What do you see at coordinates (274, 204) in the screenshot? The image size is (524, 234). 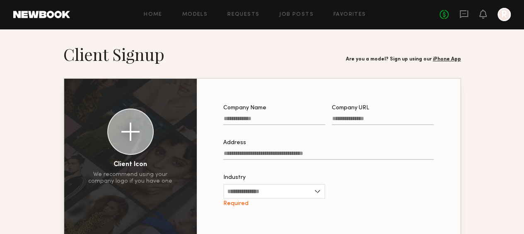 I see `div: Required` at bounding box center [274, 204].